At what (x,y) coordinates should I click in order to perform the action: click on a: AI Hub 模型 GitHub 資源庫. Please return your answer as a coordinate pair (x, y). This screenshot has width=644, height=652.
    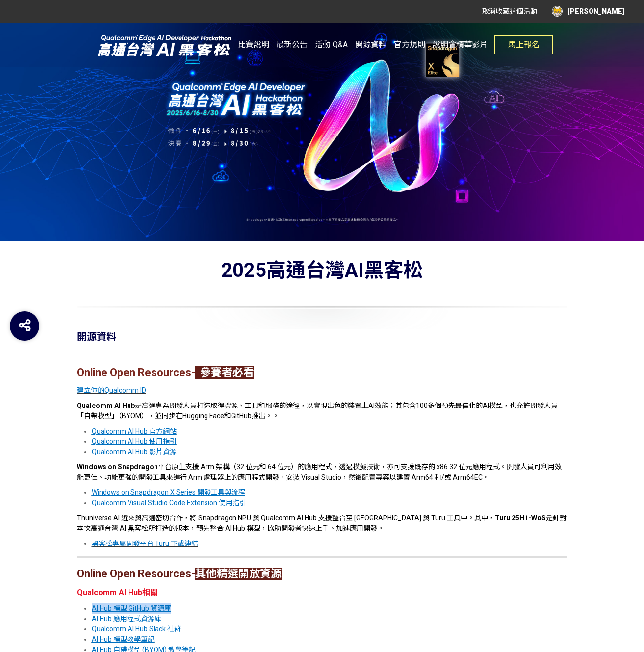
    Looking at the image, I should click on (131, 608).